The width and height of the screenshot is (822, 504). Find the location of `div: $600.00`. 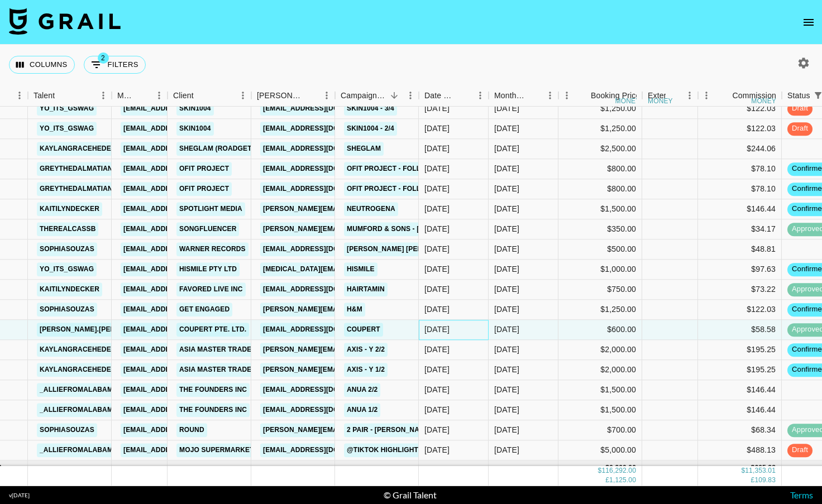

div: $600.00 is located at coordinates (600, 330).